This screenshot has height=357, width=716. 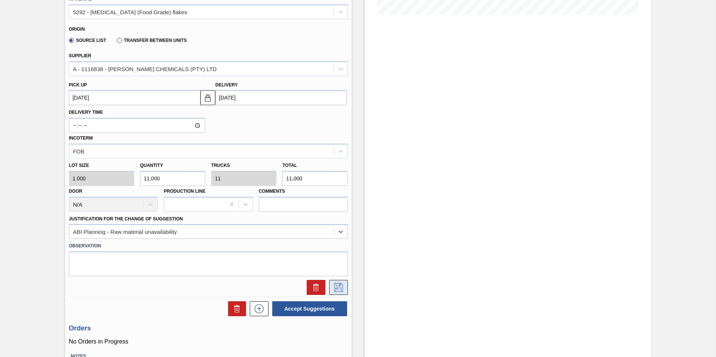 What do you see at coordinates (79, 151) in the screenshot?
I see `div: FOB` at bounding box center [79, 151].